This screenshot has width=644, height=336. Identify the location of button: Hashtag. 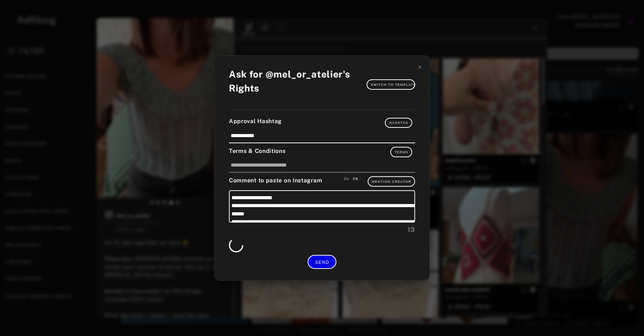
(399, 123).